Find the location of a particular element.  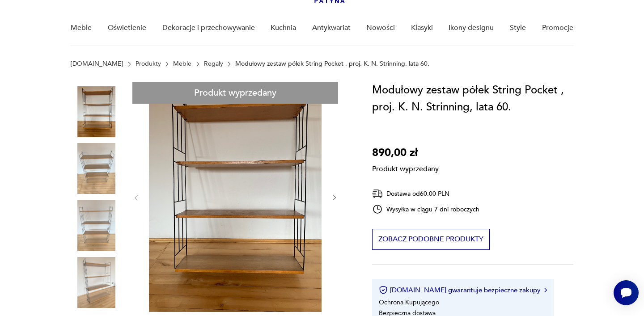

li: Ochrona Kupującego is located at coordinates (409, 302).